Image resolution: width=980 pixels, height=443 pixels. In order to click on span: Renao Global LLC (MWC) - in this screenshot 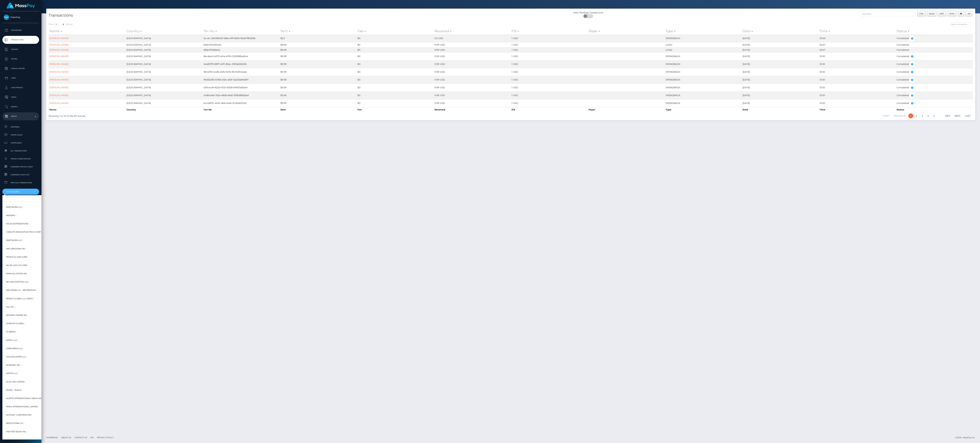, I will do `click(20, 299)`.